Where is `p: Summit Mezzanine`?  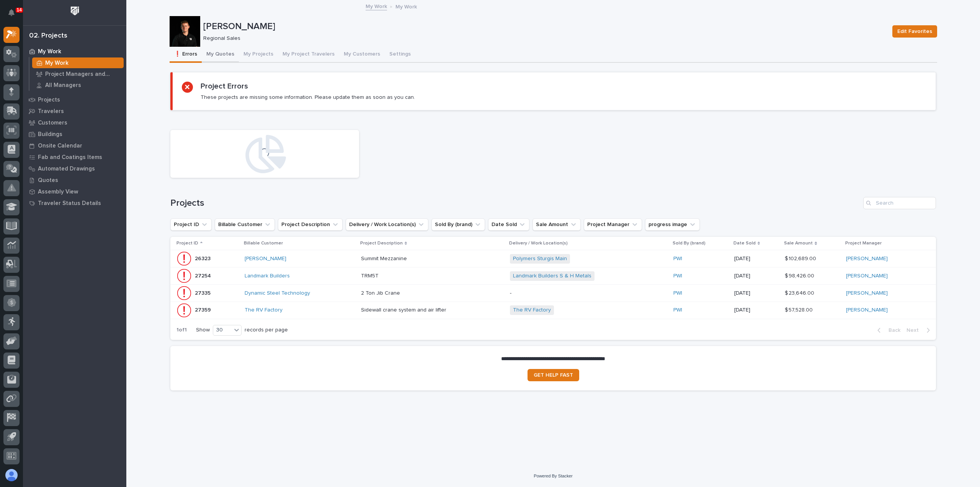 p: Summit Mezzanine is located at coordinates (385, 258).